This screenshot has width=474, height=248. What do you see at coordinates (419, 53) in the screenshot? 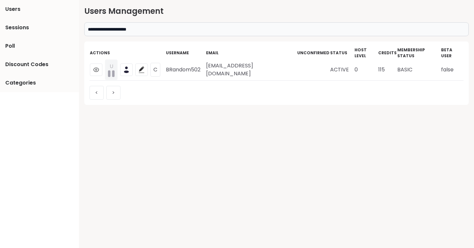
I see `th: Membership Status` at bounding box center [419, 53].